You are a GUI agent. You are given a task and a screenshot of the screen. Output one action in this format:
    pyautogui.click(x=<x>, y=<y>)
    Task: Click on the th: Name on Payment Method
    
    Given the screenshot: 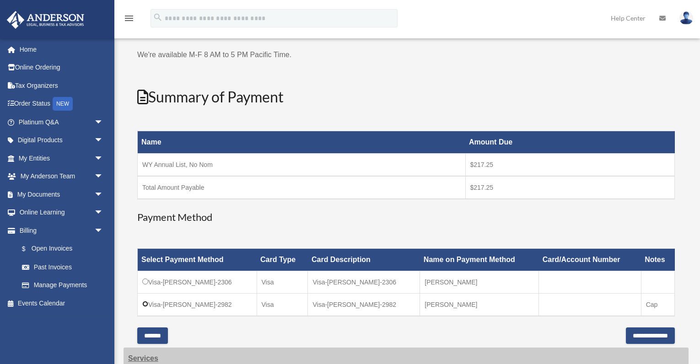 What is the action you would take?
    pyautogui.click(x=480, y=260)
    